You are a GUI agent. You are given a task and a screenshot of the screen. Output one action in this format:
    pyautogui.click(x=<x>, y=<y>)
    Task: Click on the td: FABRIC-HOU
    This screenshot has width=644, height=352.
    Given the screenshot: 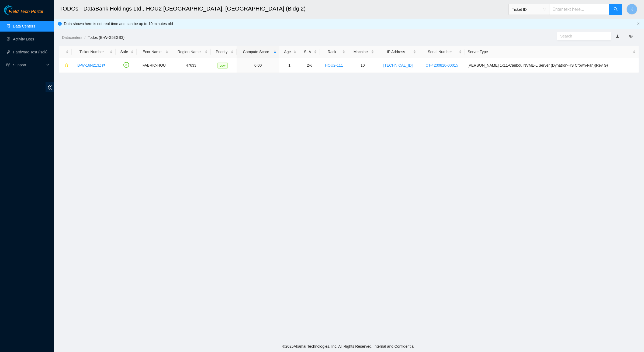 What is the action you would take?
    pyautogui.click(x=154, y=65)
    